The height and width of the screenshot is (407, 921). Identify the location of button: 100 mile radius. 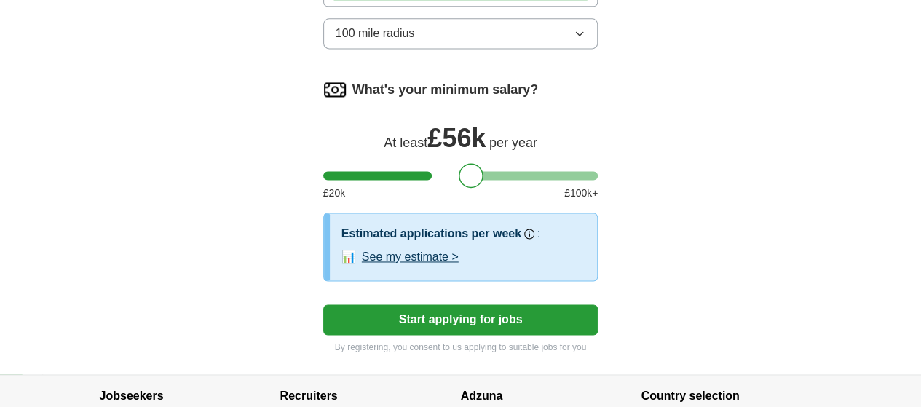
(461, 33).